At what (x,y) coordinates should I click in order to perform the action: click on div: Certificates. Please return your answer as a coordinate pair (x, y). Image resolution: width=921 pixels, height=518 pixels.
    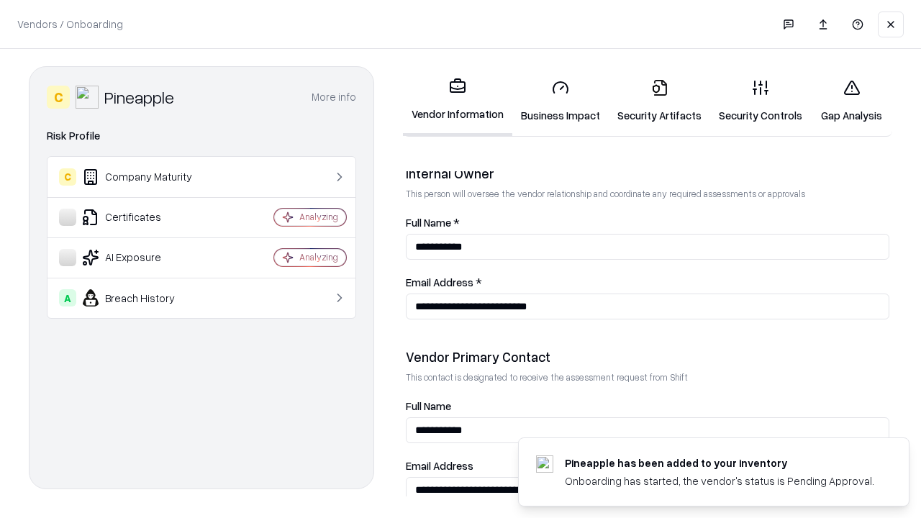
    Looking at the image, I should click on (145, 217).